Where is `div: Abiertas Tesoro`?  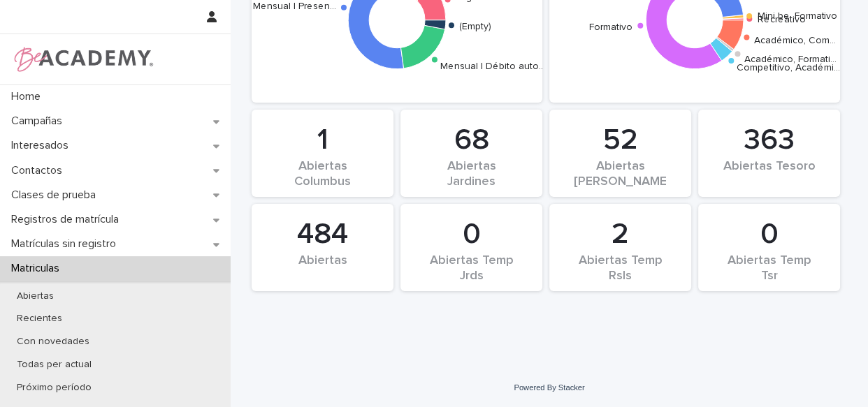 div: Abiertas Tesoro is located at coordinates (769, 174).